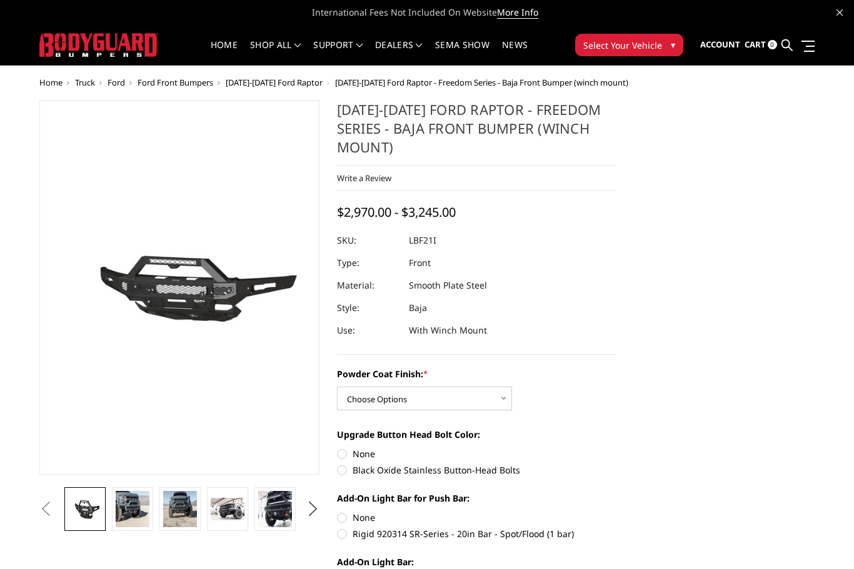 The height and width of the screenshot is (569, 854). Describe the element at coordinates (116, 82) in the screenshot. I see `a: Ford` at that location.